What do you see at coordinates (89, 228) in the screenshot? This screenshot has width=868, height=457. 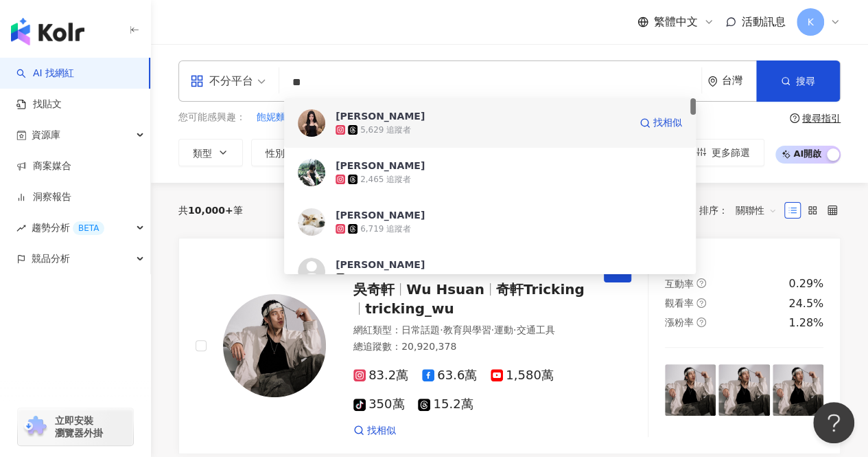 I see `div: BETA` at bounding box center [89, 228].